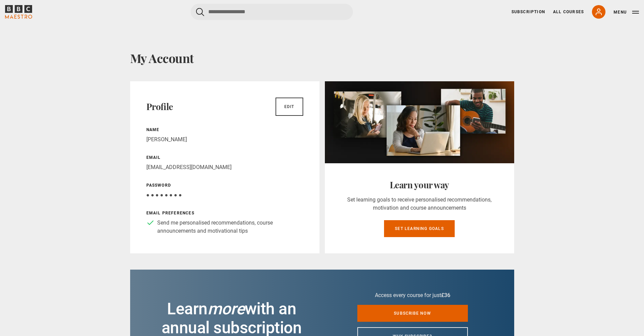 Image resolution: width=644 pixels, height=336 pixels. Describe the element at coordinates (290, 107) in the screenshot. I see `a: Edit` at that location.